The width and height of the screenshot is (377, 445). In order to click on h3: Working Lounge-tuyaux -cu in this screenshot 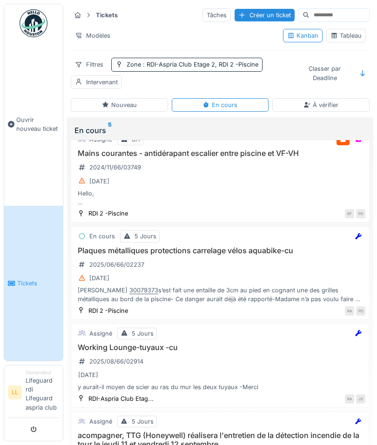, I will do `click(220, 347)`.